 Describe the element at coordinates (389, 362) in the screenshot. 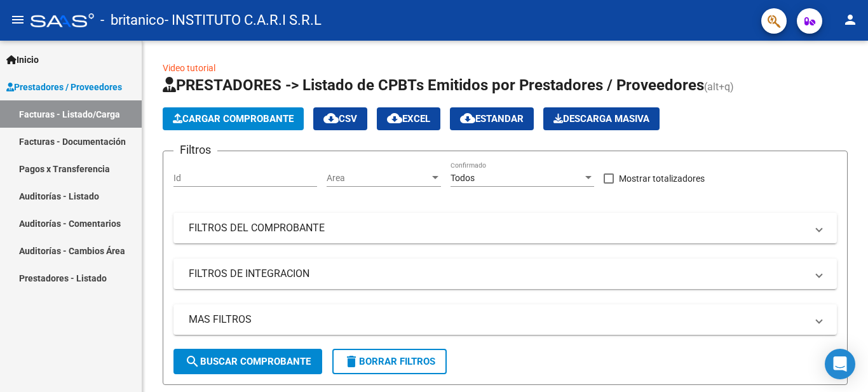

I see `button: Borrar Filtros` at that location.